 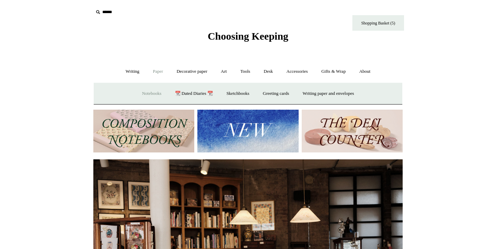 What do you see at coordinates (365, 71) in the screenshot?
I see `a: About` at bounding box center [365, 71].